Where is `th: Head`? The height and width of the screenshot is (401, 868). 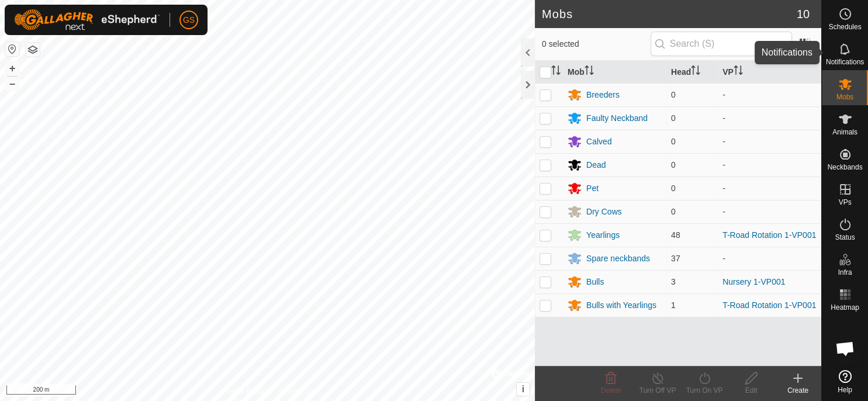 th: Head is located at coordinates (692, 72).